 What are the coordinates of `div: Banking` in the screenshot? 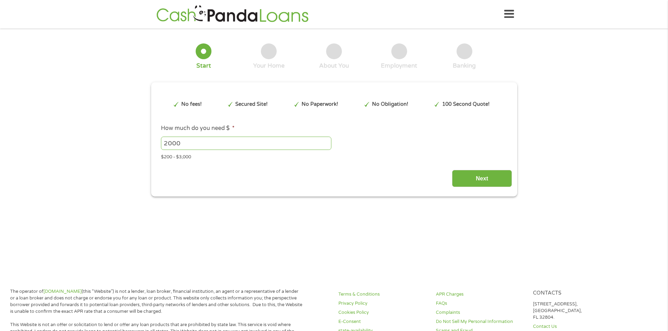 It's located at (464, 66).